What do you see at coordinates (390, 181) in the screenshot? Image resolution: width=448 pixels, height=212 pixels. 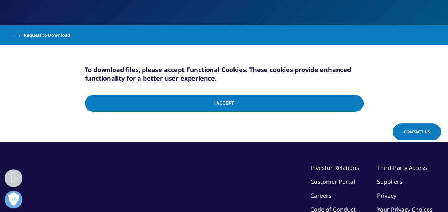 I see `a: Suppliers` at bounding box center [390, 181].